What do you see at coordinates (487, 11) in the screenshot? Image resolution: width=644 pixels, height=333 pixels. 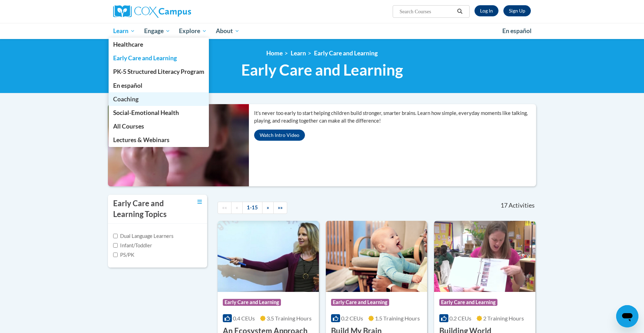 I see `a: Log In` at bounding box center [487, 11].